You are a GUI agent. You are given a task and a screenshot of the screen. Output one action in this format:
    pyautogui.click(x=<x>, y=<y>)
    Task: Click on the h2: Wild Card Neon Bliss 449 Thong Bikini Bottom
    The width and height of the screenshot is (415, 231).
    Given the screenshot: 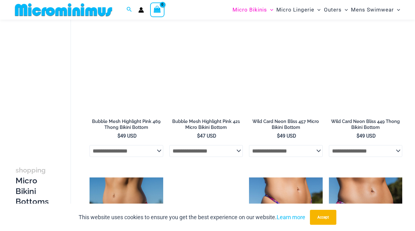 What is the action you would take?
    pyautogui.click(x=366, y=124)
    